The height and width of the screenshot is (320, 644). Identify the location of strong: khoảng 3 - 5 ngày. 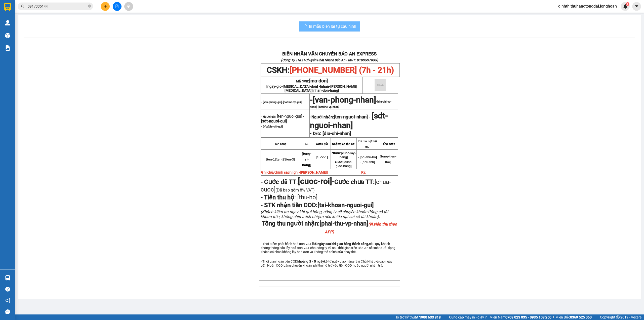
(311, 261).